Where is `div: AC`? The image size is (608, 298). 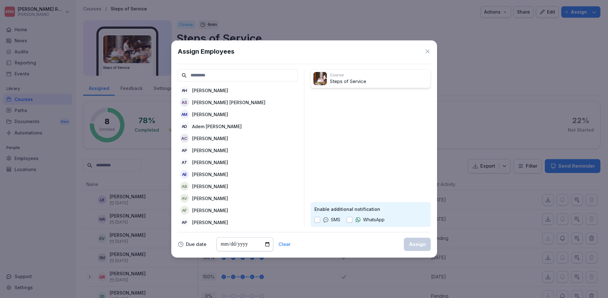
div: AC is located at coordinates (185, 138).